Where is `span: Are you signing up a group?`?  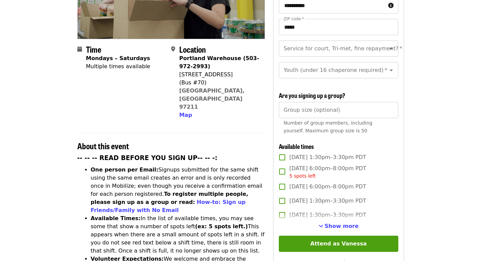
span: Are you signing up a group? is located at coordinates (312, 95).